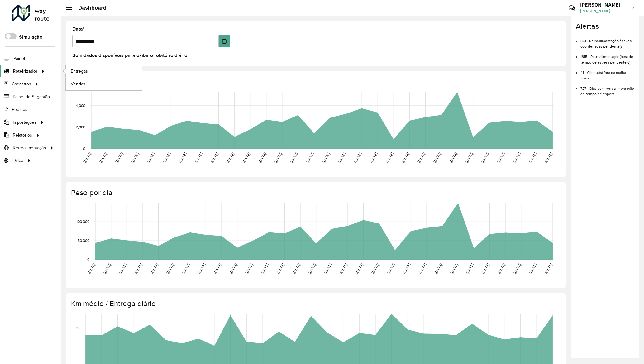  I want to click on h4: Peso por dia, so click(316, 192).